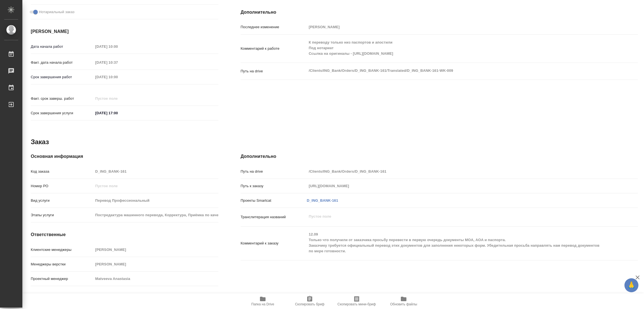  What do you see at coordinates (125, 234) in the screenshot?
I see `h4: Ответственные` at bounding box center [125, 234].